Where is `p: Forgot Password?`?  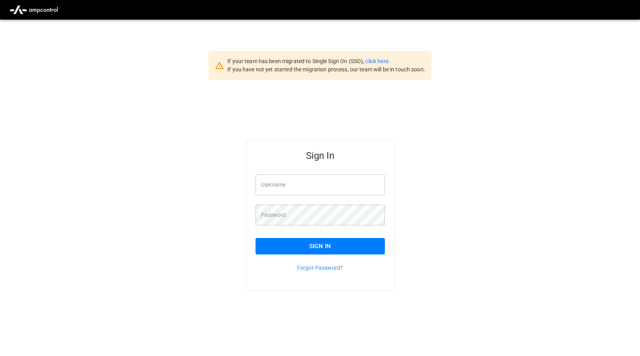 p: Forgot Password? is located at coordinates (320, 268).